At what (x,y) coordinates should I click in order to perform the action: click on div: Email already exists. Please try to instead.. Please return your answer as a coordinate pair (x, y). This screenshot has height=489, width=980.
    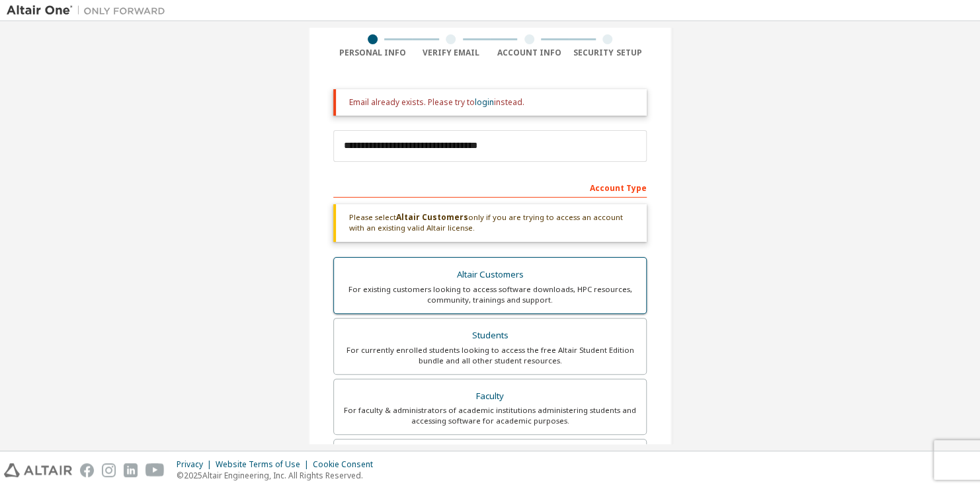
    Looking at the image, I should click on (492, 102).